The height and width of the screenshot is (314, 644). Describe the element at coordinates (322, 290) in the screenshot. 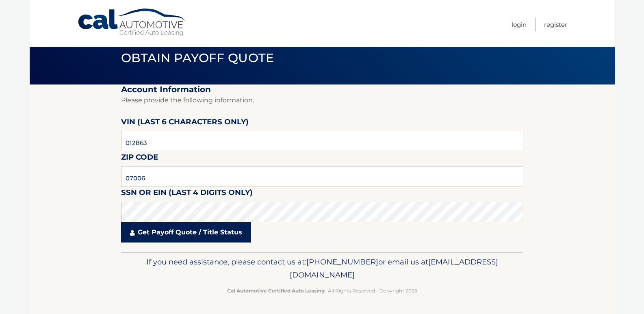

I see `p: - All Rights Reserved - Copyright 2025` at that location.